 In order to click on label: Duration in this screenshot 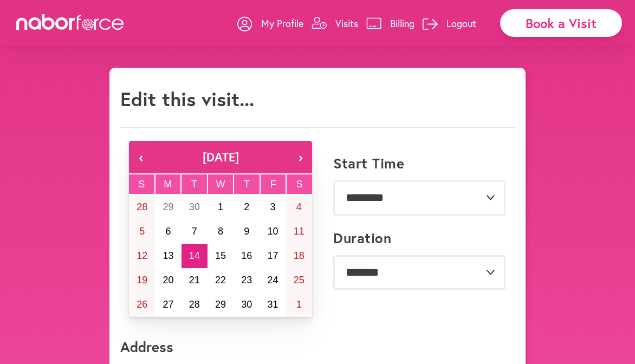, I will do `click(362, 238)`.